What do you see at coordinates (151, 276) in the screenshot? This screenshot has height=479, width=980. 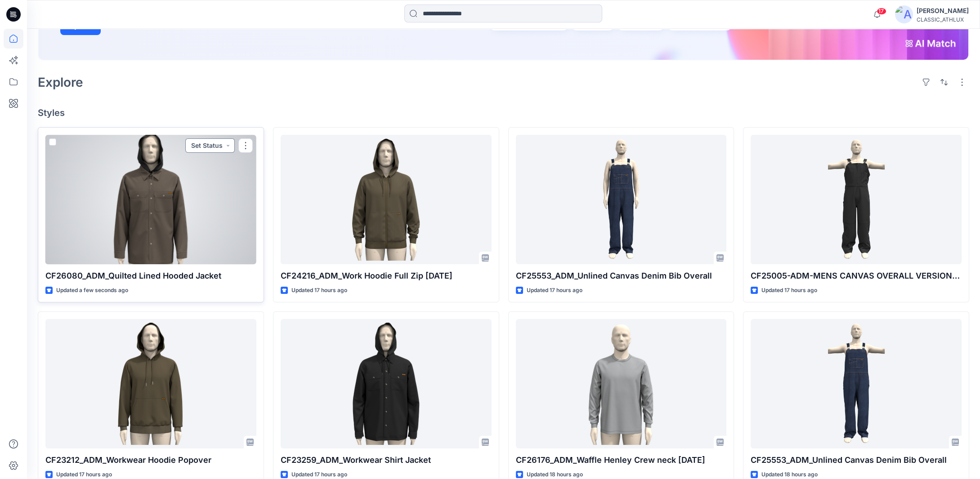 I see `p: CF26080_ADM_Quilted Lined Hooded Jacket` at bounding box center [151, 276].